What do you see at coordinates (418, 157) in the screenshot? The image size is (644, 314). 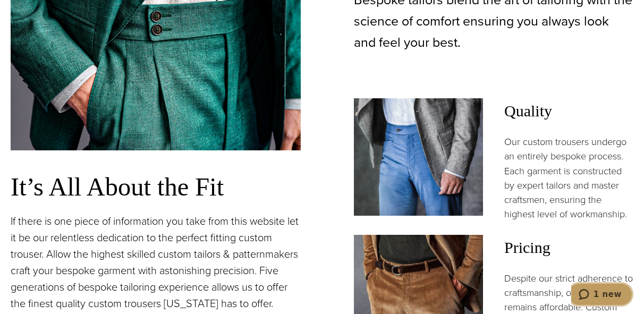 I see `img: Client in light blue solid custom trousers. Faric by Ermenegildo Zegna` at bounding box center [418, 157].